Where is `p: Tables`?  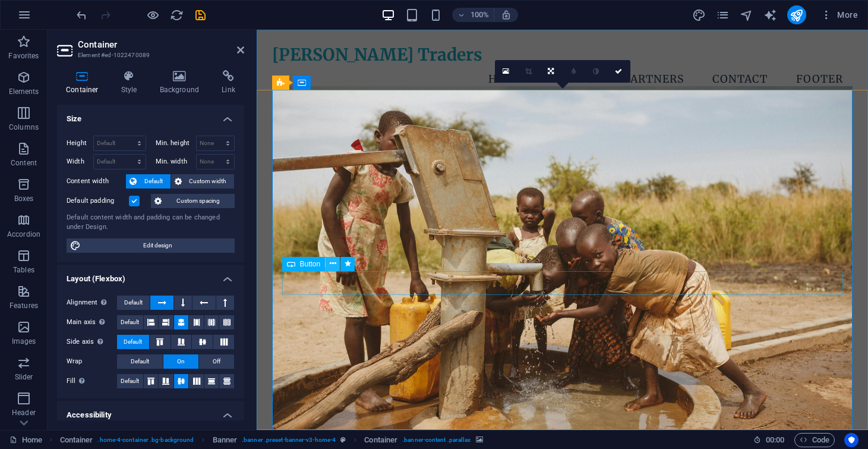
p: Tables is located at coordinates (24, 270).